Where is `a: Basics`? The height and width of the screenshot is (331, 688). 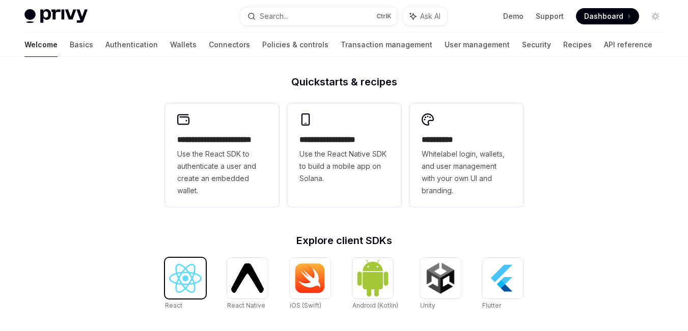 a: Basics is located at coordinates (81, 45).